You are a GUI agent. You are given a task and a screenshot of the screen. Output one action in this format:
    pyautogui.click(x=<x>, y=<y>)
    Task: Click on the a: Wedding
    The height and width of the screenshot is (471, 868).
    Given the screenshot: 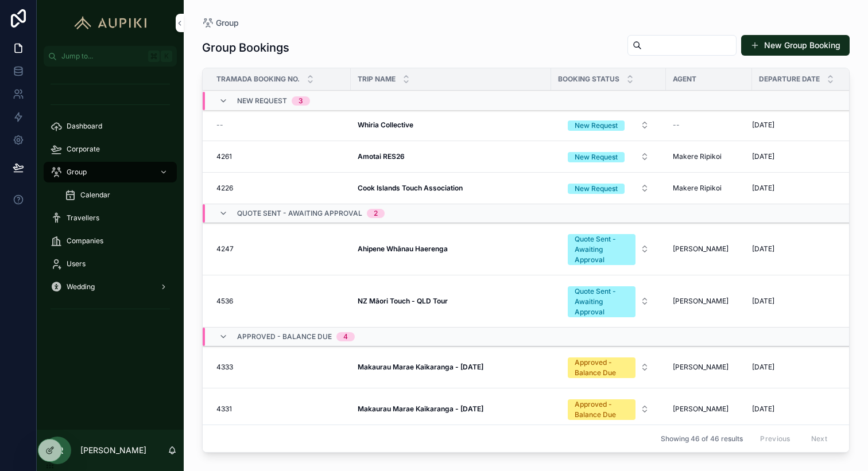 What is the action you would take?
    pyautogui.click(x=110, y=287)
    